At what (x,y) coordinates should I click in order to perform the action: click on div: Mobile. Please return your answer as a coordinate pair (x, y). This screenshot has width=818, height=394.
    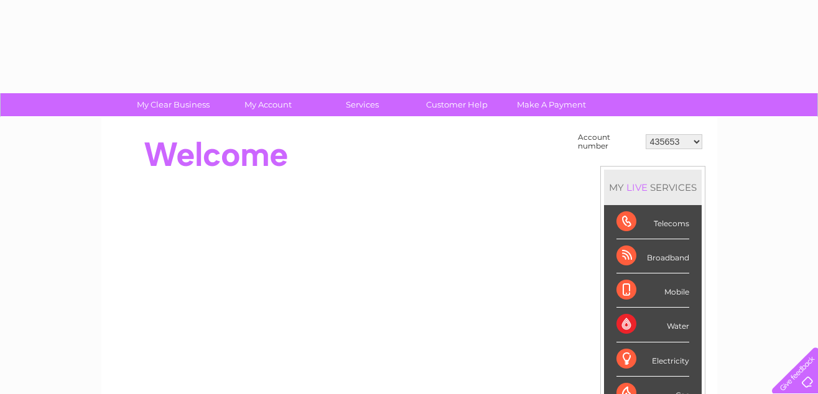
    Looking at the image, I should click on (652, 290).